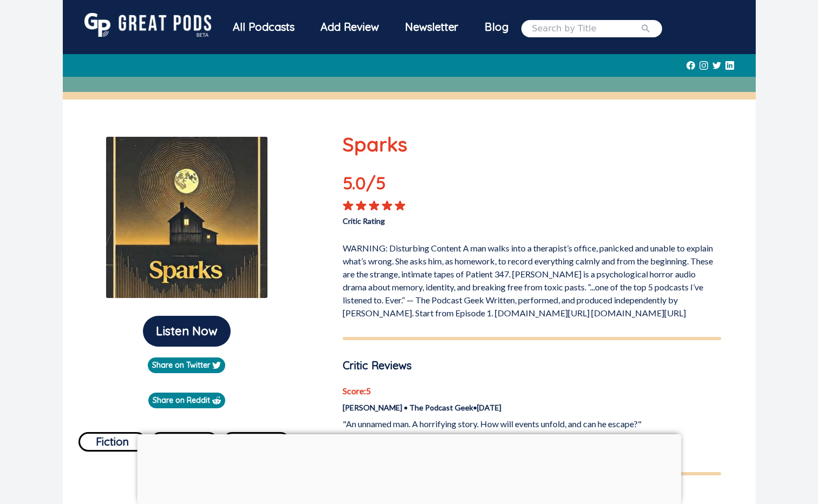 The width and height of the screenshot is (818, 504). What do you see at coordinates (381, 185) in the screenshot?
I see `p: 5.0 /5` at bounding box center [381, 185].